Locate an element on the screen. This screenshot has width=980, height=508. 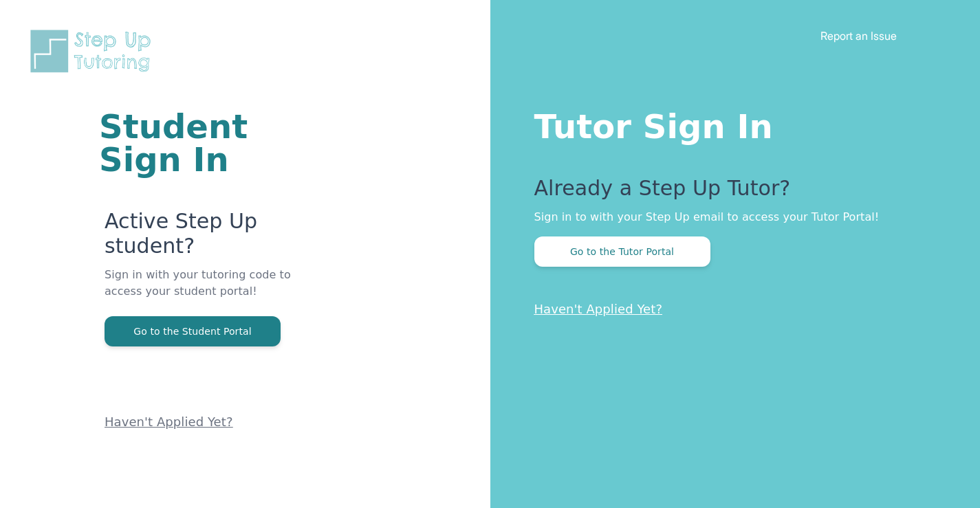
h1: Tutor Sign In is located at coordinates (729, 124).